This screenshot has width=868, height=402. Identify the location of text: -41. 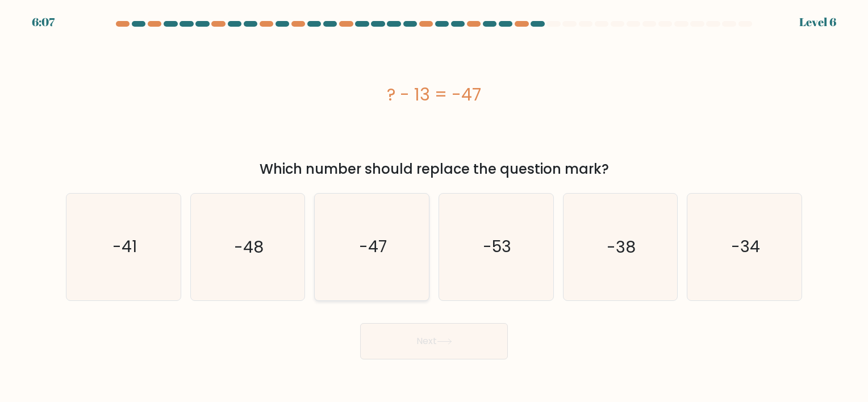
(124, 247).